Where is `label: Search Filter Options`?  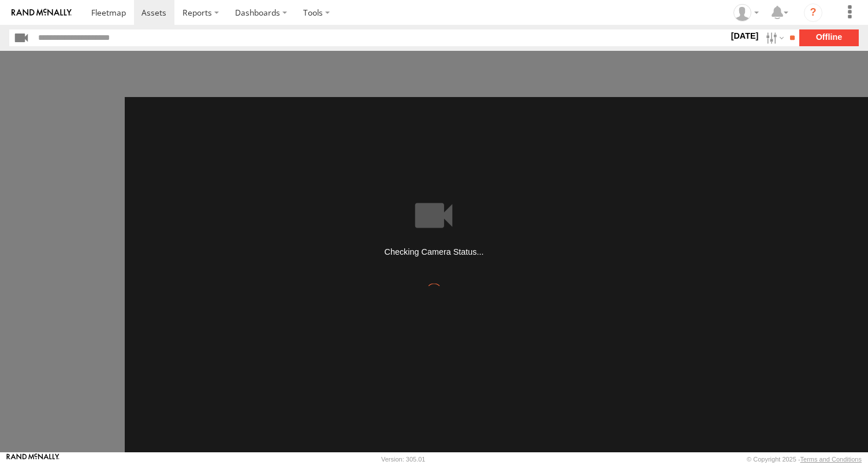
label: Search Filter Options is located at coordinates (773, 37).